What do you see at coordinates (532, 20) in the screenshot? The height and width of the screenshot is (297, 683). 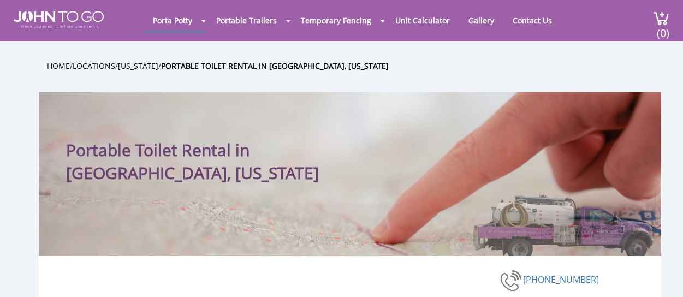 I see `a: Contact Us` at bounding box center [532, 20].